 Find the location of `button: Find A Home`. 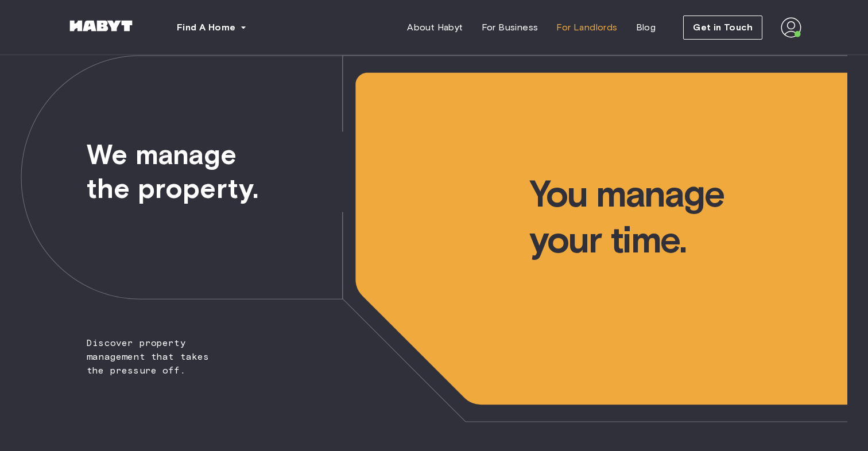

button: Find A Home is located at coordinates (212, 27).